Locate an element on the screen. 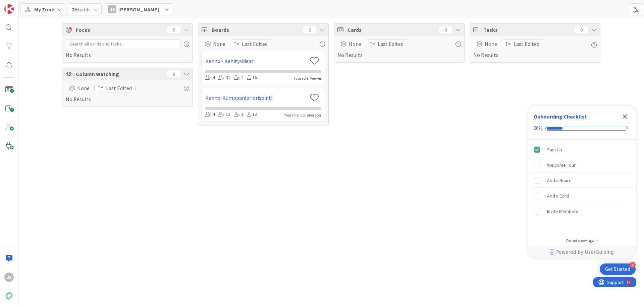  span: Cards is located at coordinates (391, 30).